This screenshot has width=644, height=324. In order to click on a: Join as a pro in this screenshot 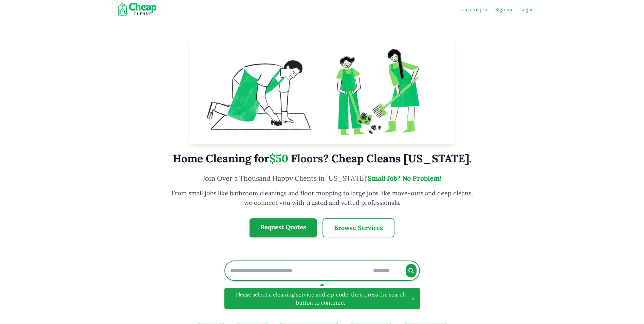, I will do `click(473, 10)`.